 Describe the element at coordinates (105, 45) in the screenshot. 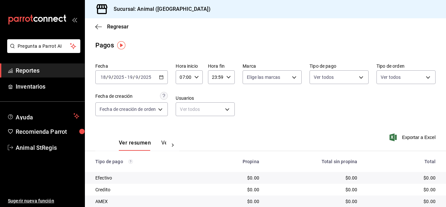

I see `div: Pagos` at that location.